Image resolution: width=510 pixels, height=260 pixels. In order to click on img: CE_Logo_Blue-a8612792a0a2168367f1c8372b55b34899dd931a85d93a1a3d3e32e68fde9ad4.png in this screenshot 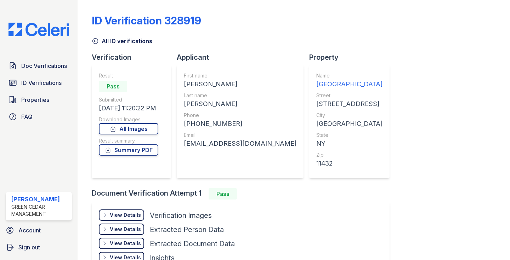, I will do `click(39, 29)`.